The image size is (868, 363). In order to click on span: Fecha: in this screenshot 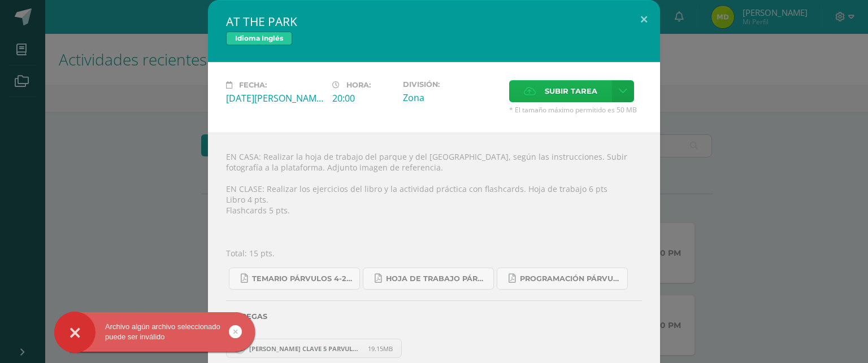, I will do `click(253, 85)`.